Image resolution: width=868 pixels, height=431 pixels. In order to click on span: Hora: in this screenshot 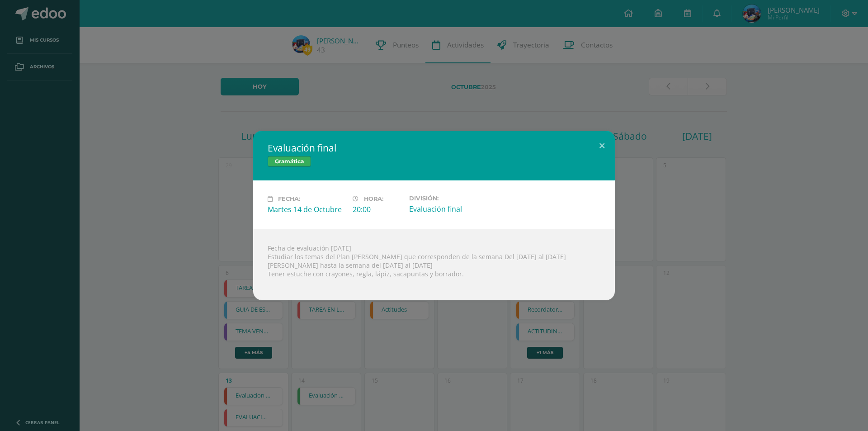, I will do `click(374, 198)`.